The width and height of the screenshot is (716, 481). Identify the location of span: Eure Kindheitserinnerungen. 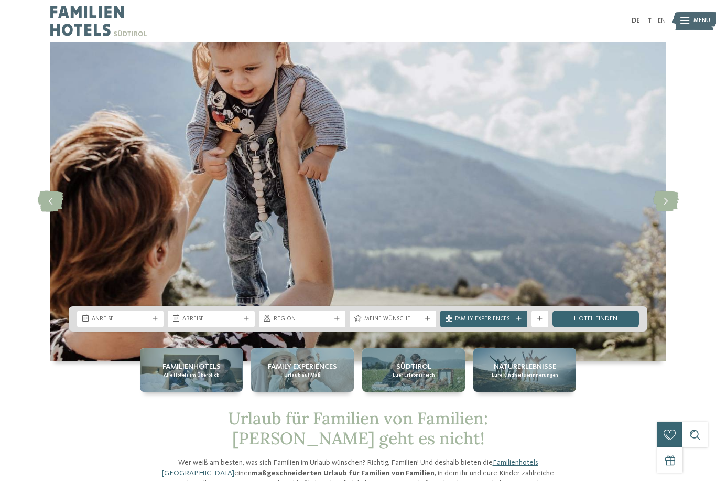
(525, 375).